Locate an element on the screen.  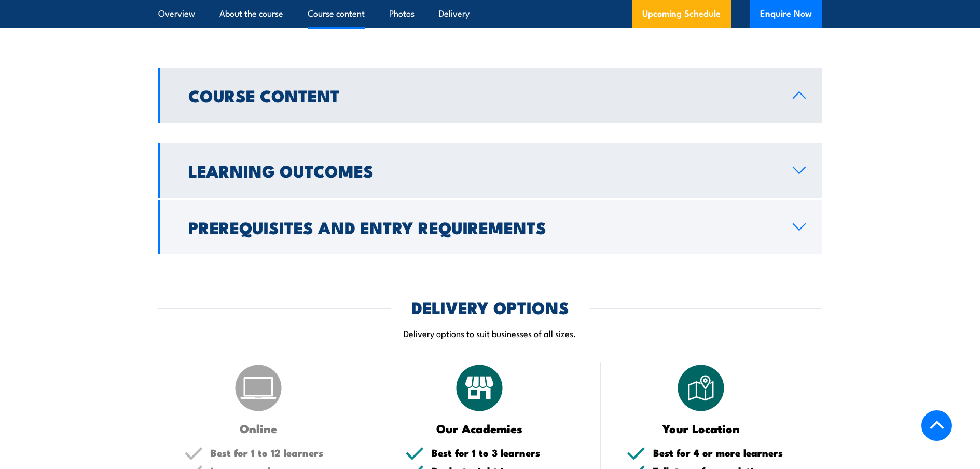
a: Course Content is located at coordinates (490, 95).